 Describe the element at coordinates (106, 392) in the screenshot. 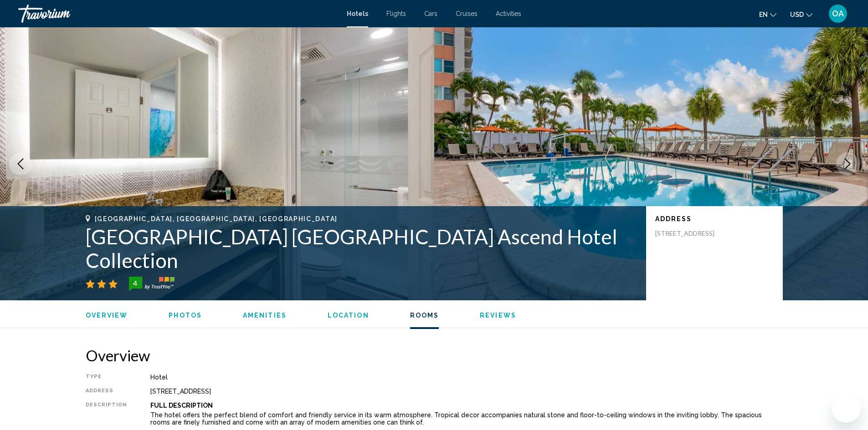

I see `div: Address` at that location.